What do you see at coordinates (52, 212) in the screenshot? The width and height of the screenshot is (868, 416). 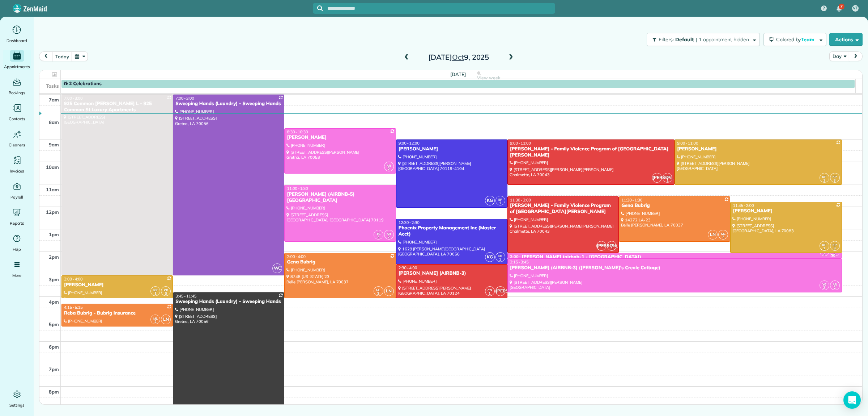 I see `span: 12pm` at bounding box center [52, 212].